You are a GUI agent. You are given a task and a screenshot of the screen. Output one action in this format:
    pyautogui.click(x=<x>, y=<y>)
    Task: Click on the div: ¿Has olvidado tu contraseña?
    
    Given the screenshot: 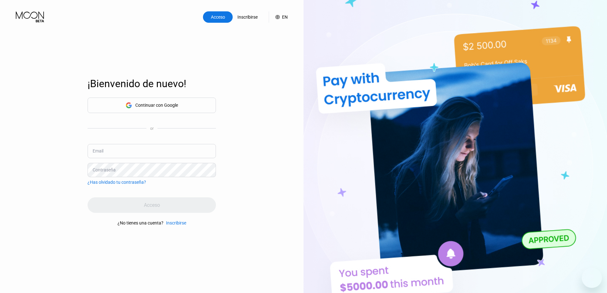 What is the action you would take?
    pyautogui.click(x=117, y=182)
    